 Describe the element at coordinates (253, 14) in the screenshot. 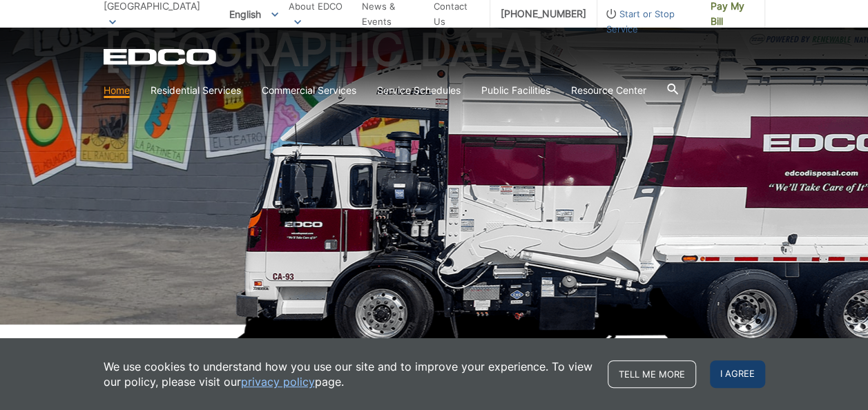

I see `span: English` at that location.